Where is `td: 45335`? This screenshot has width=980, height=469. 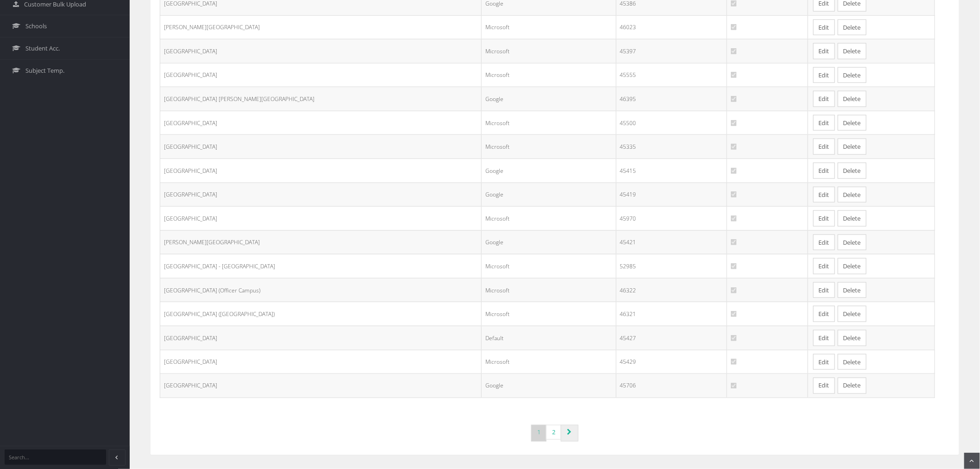
td: 45335 is located at coordinates (671, 147).